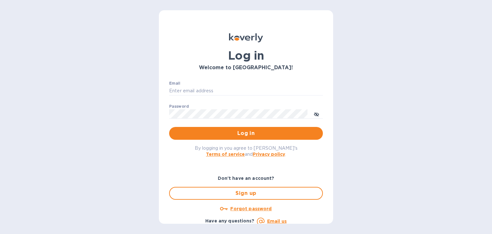  I want to click on b: Don't have an account?, so click(246, 178).